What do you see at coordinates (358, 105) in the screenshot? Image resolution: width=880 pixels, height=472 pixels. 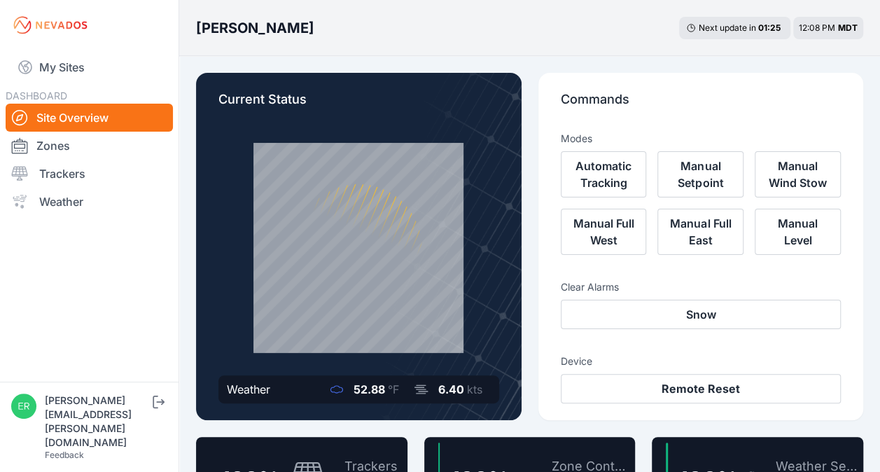 I see `p: Current Status` at bounding box center [358, 105].